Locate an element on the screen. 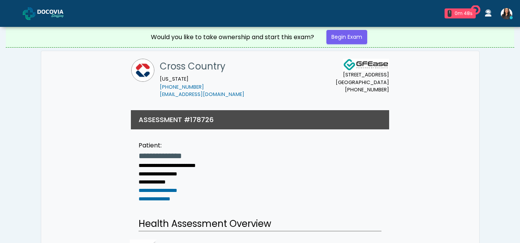  a: 1 0m 48s is located at coordinates (460, 13).